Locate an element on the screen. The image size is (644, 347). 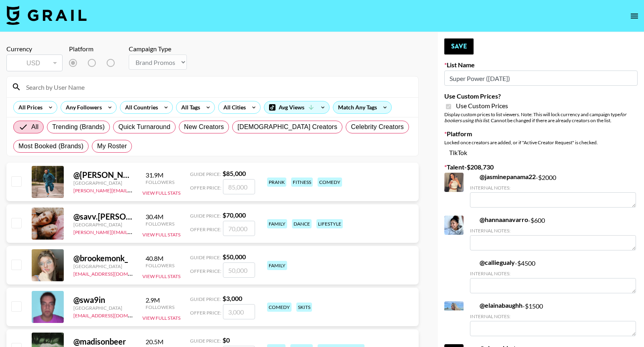
div: Avg Views is located at coordinates (297, 107).